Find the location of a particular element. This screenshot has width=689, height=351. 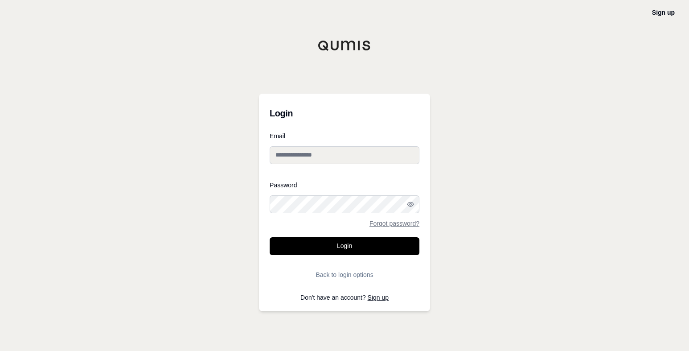

h3: Login is located at coordinates (345, 113).